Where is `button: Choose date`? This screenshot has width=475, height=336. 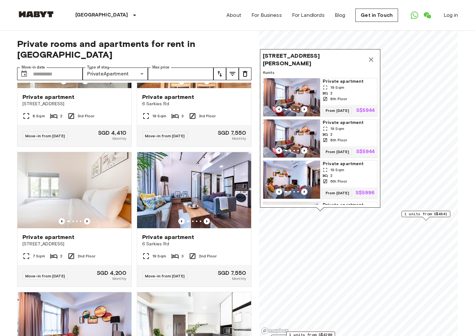
button: Choose date is located at coordinates (24, 74).